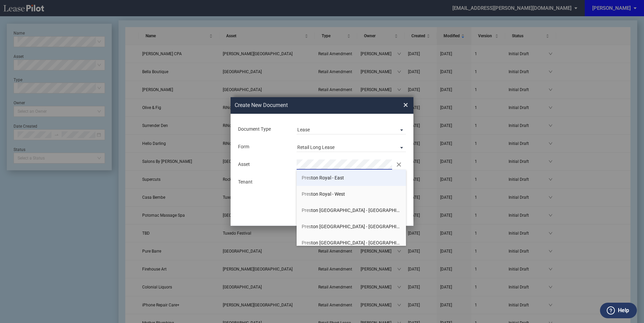 The height and width of the screenshot is (323, 644). What do you see at coordinates (263, 147) in the screenshot?
I see `div: Form` at bounding box center [263, 147].